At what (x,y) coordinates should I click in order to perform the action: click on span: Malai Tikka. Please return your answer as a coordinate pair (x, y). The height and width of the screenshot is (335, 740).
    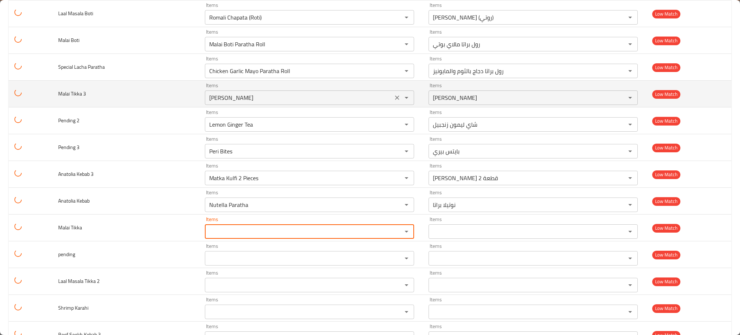
    Looking at the image, I should click on (70, 227).